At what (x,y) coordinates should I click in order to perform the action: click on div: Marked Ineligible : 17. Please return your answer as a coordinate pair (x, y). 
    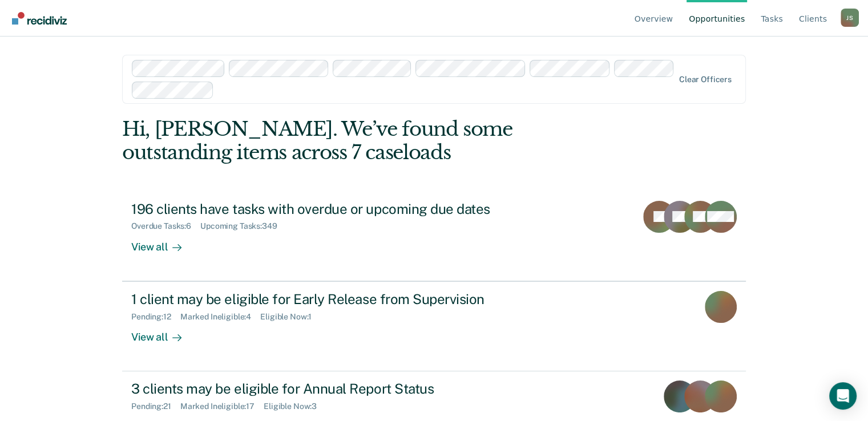
    Looking at the image, I should click on (222, 407).